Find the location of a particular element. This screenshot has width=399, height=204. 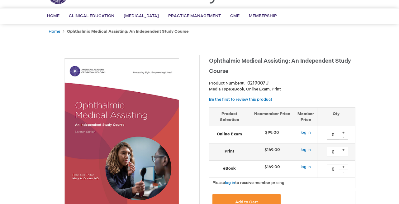

strong: Online Exam is located at coordinates (229, 134).